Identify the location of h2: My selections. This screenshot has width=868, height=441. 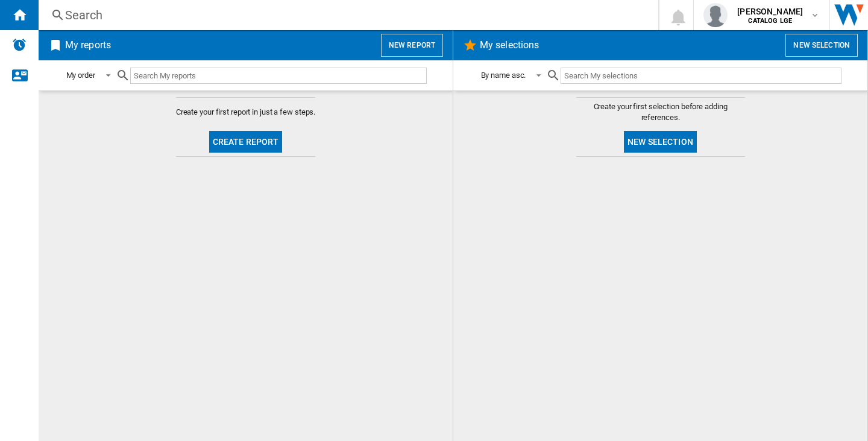
(510, 46).